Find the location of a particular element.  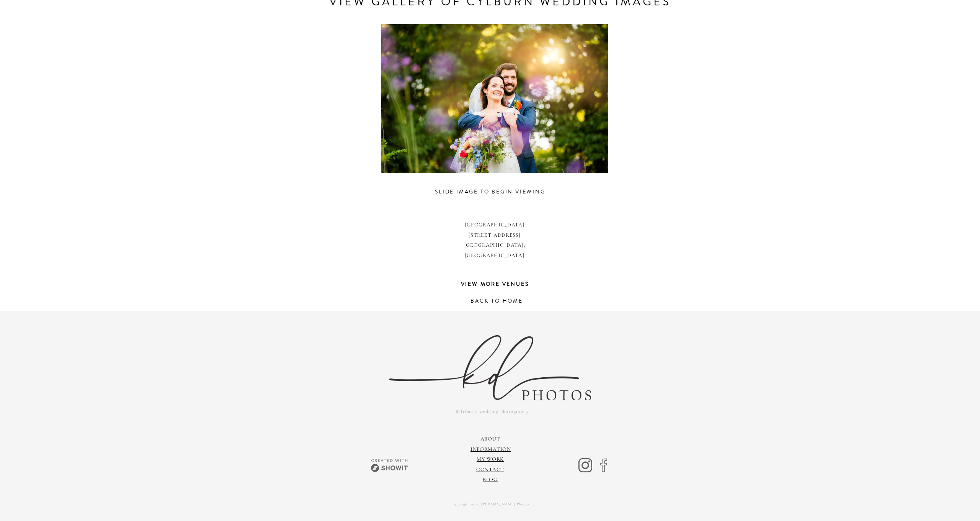

a: About is located at coordinates (491, 438).